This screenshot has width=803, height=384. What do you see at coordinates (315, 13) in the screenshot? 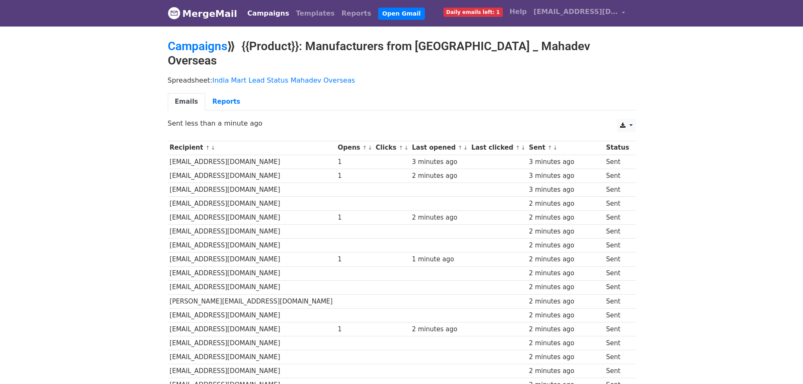
I see `a: Templates` at bounding box center [315, 13].